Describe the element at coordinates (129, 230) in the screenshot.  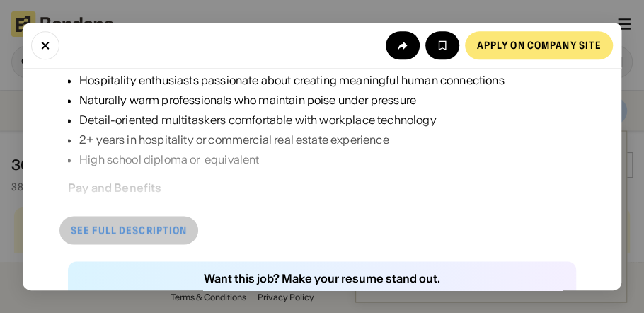
I see `div: See full description` at that location.